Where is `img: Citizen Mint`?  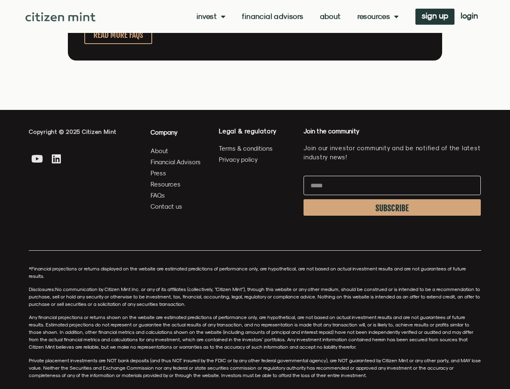
img: Citizen Mint is located at coordinates (61, 17).